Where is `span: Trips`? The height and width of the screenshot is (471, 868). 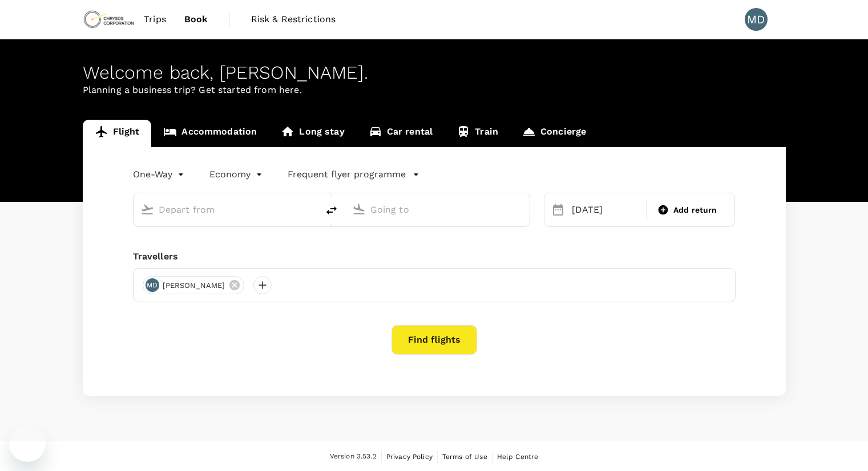 span: Trips is located at coordinates (154, 19).